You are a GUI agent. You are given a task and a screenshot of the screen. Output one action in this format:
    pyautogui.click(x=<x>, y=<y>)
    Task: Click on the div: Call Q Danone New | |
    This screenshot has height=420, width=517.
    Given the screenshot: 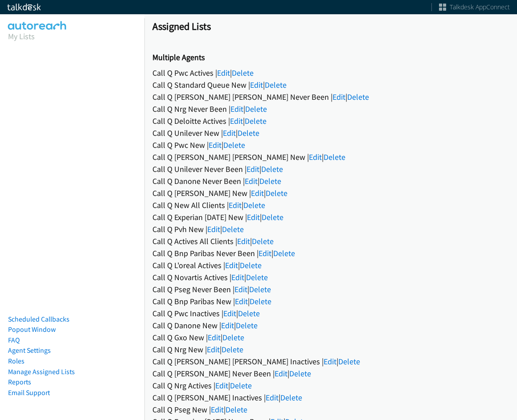 What is the action you would take?
    pyautogui.click(x=331, y=325)
    